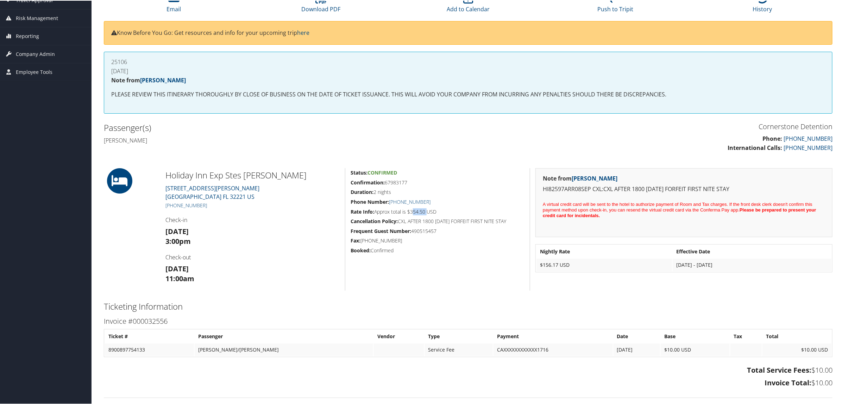 The width and height of the screenshot is (842, 404). I want to click on strong: Frequent Guest Number:, so click(381, 230).